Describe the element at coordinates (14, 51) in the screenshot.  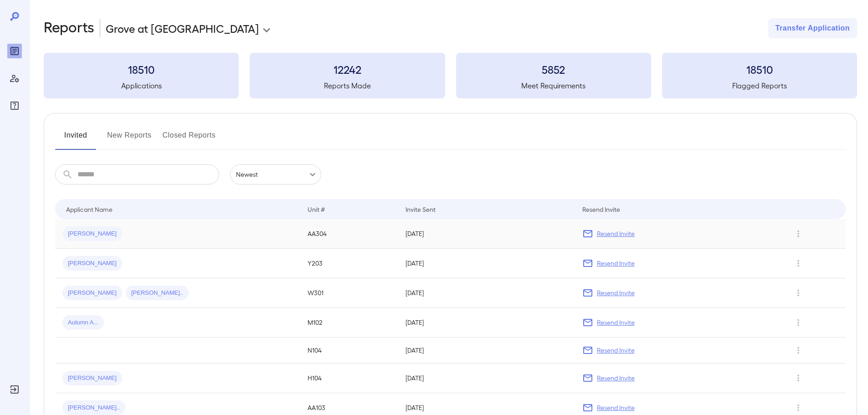
I see `div: Reports` at that location.